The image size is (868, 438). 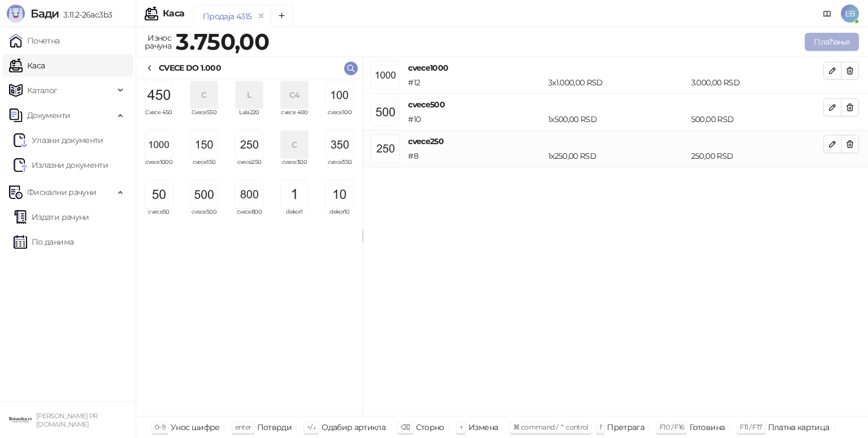 What do you see at coordinates (626, 427) in the screenshot?
I see `div: Претрага` at bounding box center [626, 427].